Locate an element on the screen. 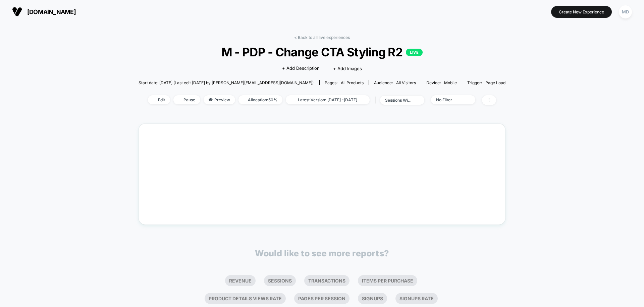  button: MD is located at coordinates (626, 12).